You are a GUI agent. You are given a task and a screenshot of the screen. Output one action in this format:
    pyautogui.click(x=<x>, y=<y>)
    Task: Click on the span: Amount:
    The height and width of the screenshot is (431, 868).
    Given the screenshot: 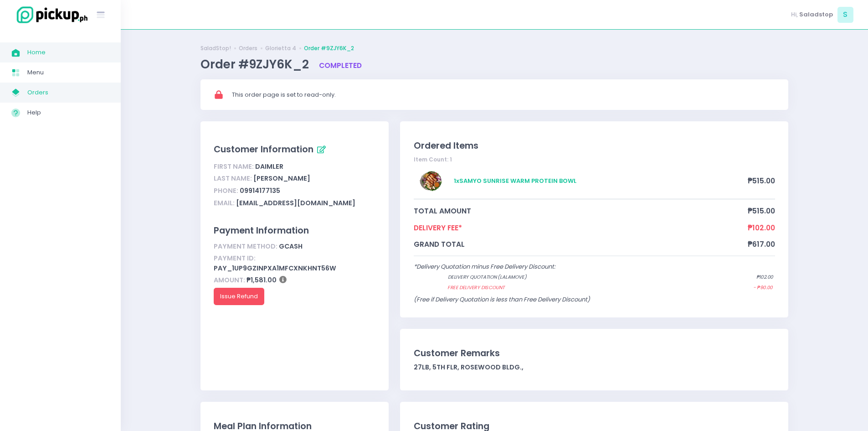 What is the action you would take?
    pyautogui.click(x=229, y=280)
    